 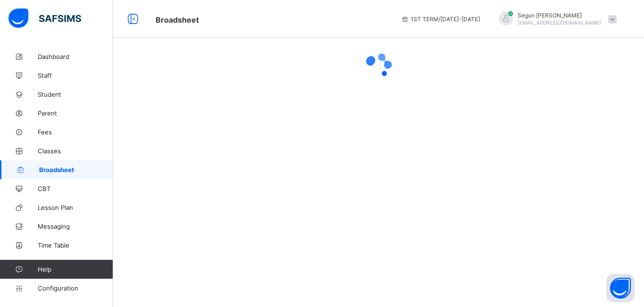 I want to click on span: Configuration, so click(x=75, y=288).